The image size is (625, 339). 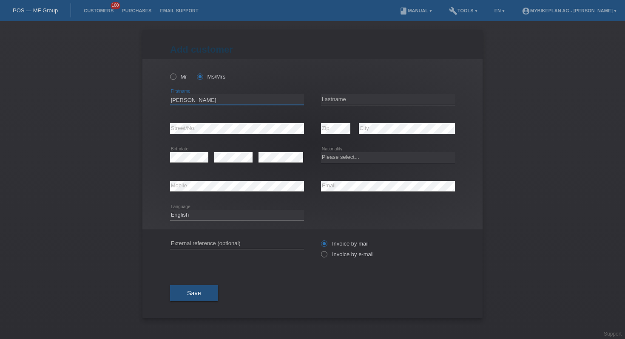 What do you see at coordinates (453, 11) in the screenshot?
I see `i: build` at bounding box center [453, 11].